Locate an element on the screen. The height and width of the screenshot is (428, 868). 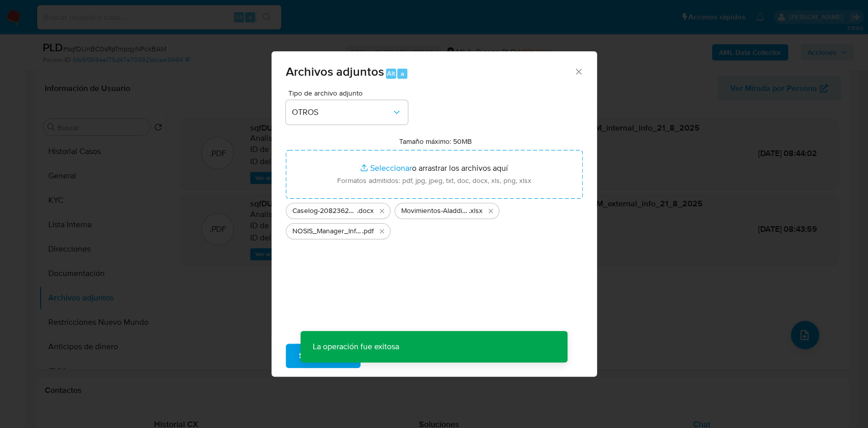
span: Cancelar is located at coordinates (394, 356).